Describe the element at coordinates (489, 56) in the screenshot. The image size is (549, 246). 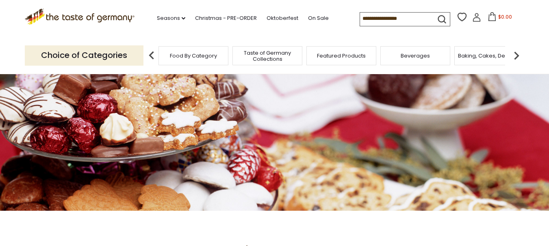
I see `span: Baking, Cakes, Desserts` at that location.